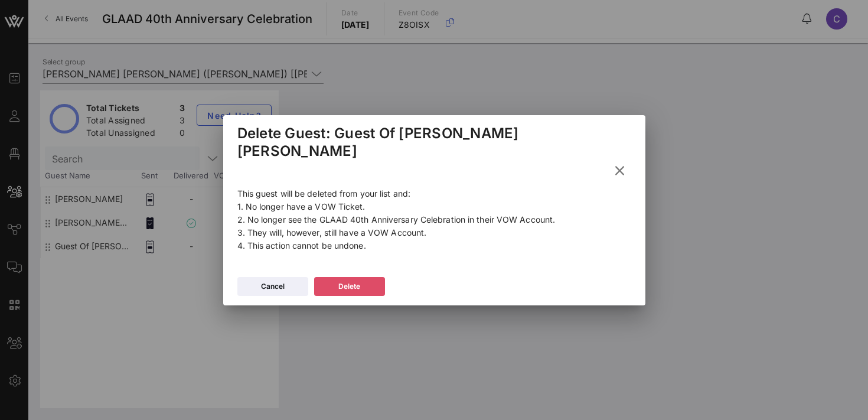 The height and width of the screenshot is (420, 868). What do you see at coordinates (273, 286) in the screenshot?
I see `button: Cancel` at bounding box center [273, 286].